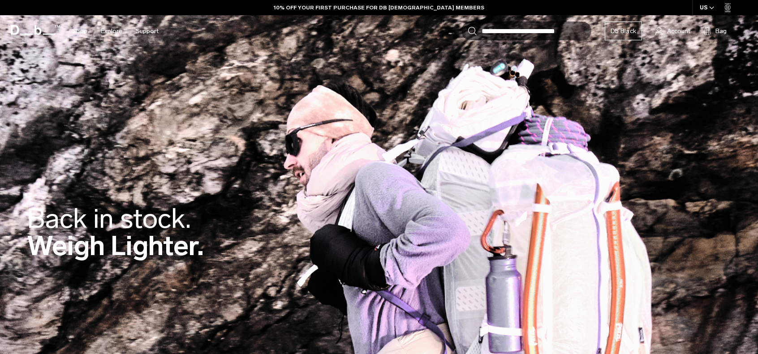 The width and height of the screenshot is (758, 354). I want to click on button: Bag, so click(715, 31).